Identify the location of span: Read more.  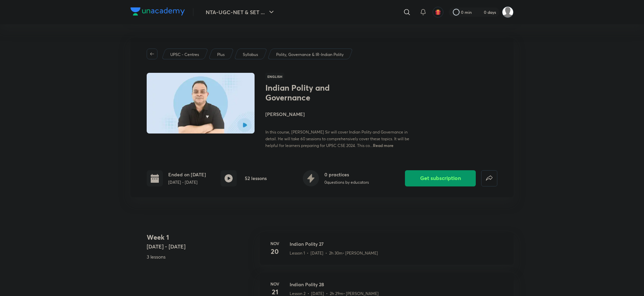
(383, 145).